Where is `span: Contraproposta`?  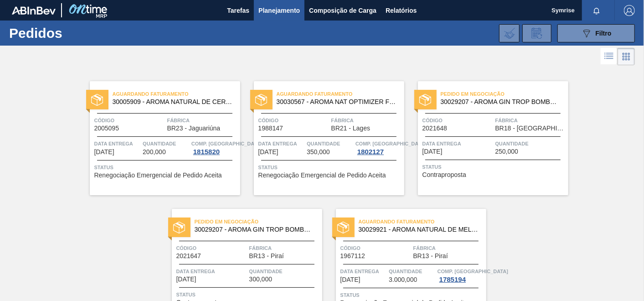 span: Contraproposta is located at coordinates (444, 175).